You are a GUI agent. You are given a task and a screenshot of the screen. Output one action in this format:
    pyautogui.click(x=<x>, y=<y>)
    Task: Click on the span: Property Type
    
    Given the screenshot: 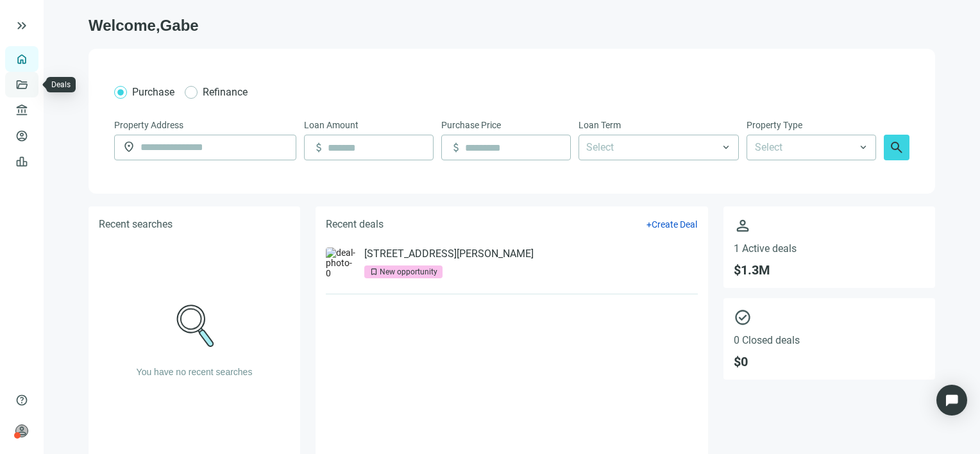 What is the action you would take?
    pyautogui.click(x=774, y=125)
    